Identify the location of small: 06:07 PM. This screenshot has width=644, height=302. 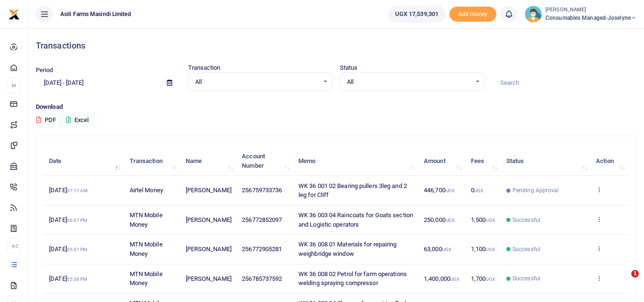
(77, 220).